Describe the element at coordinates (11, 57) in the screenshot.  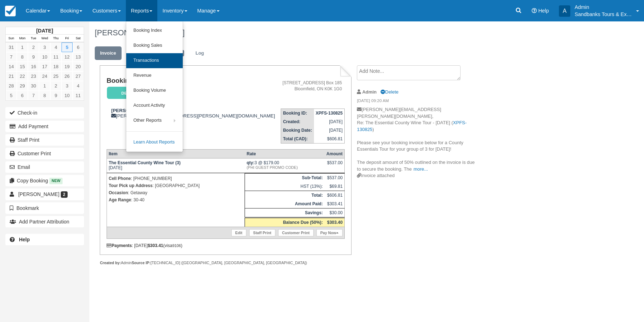
I see `a: 7` at that location.